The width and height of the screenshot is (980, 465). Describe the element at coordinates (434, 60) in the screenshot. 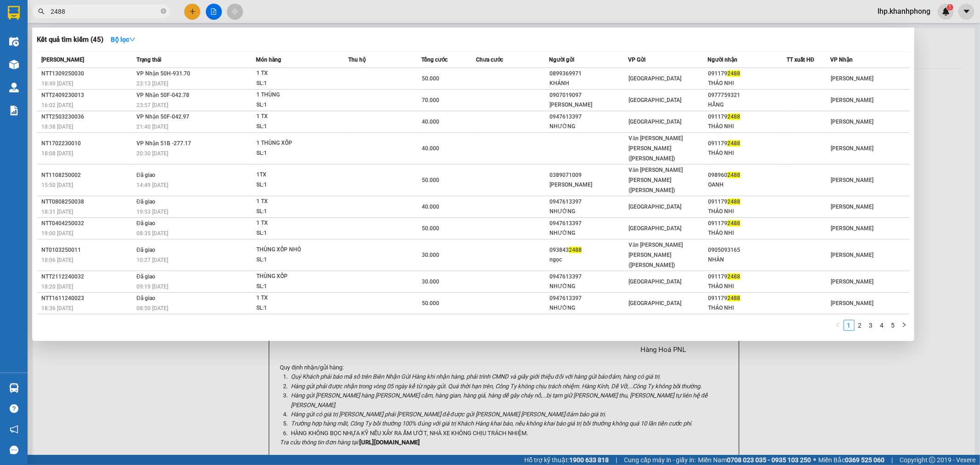

I see `span: Tổng cước` at that location.